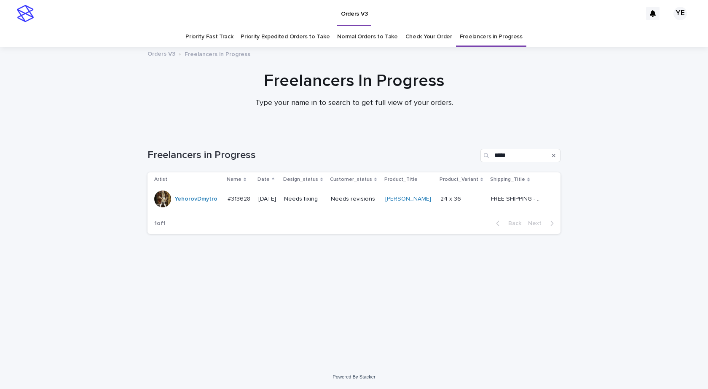  What do you see at coordinates (196, 199) in the screenshot?
I see `a: YehorovDmytro` at bounding box center [196, 199].